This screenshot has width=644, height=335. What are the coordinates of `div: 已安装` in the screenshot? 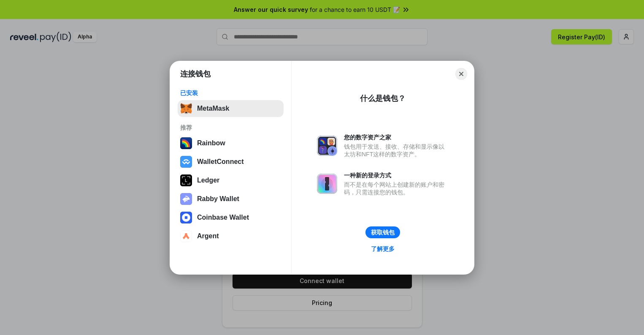 It's located at (231, 93).